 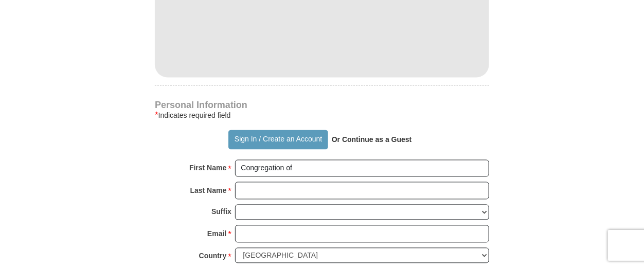 I want to click on h4: Personal Information, so click(x=322, y=106).